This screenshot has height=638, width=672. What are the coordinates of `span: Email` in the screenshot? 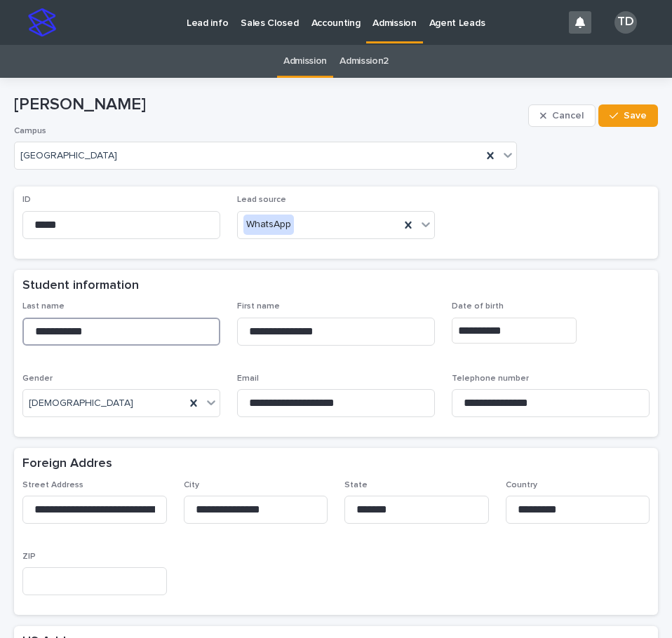 It's located at (248, 379).